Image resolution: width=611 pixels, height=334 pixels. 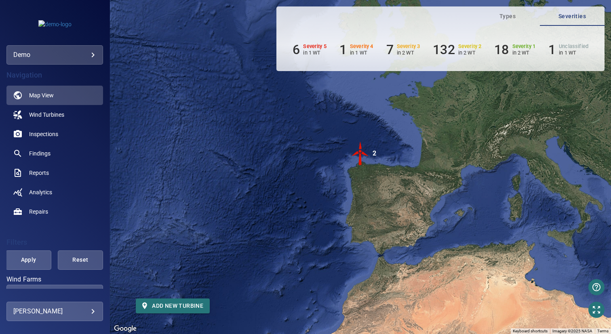 I want to click on a: Open this area in Google Maps (opens a new window), so click(x=125, y=329).